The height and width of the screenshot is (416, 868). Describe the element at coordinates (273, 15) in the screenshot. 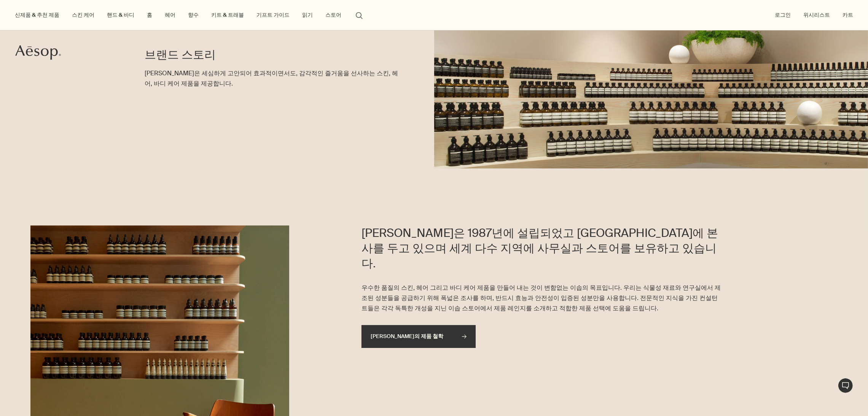

I see `a: 기프트 가이드` at that location.